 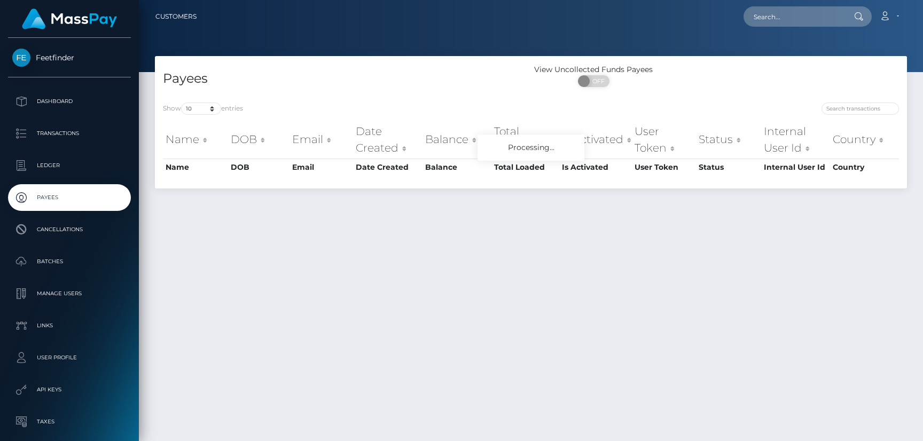 What do you see at coordinates (69, 133) in the screenshot?
I see `a: Transactions` at bounding box center [69, 133].